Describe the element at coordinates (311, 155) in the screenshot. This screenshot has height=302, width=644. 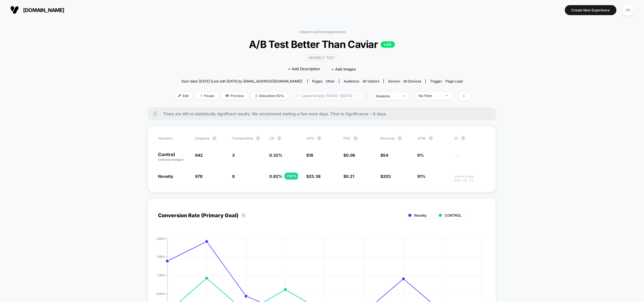
I see `span: 18` at that location.